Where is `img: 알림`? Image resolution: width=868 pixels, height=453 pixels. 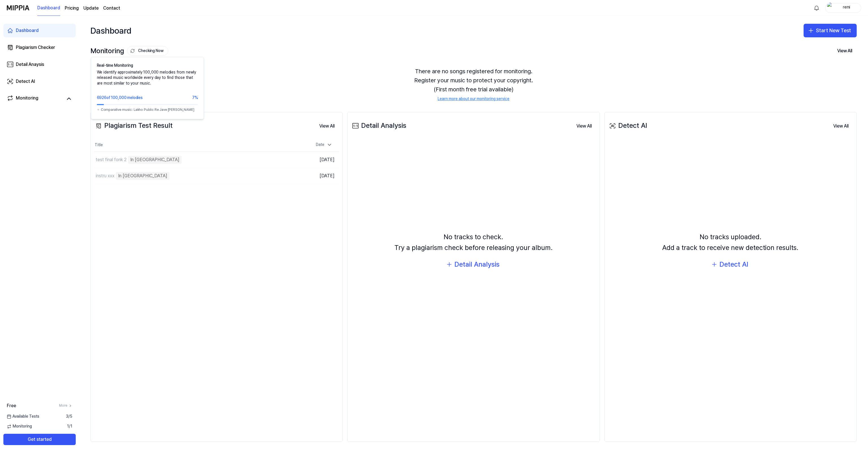 img: 알림 is located at coordinates (816, 8).